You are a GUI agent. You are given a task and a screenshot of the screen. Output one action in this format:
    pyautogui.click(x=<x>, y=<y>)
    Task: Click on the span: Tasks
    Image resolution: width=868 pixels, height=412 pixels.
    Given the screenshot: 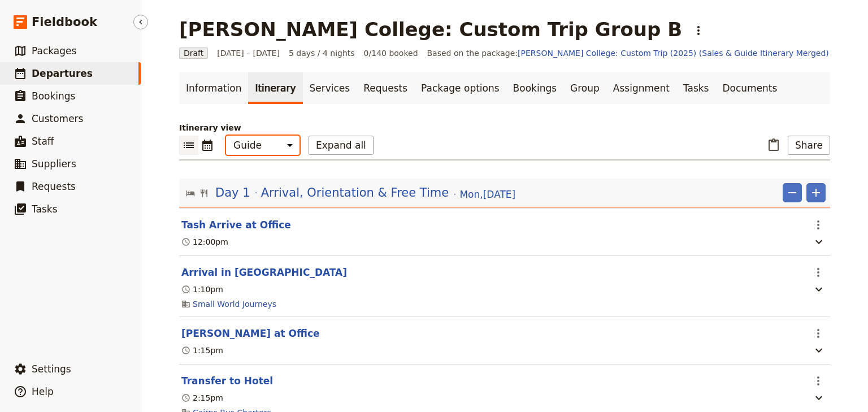 What is the action you would take?
    pyautogui.click(x=44, y=209)
    